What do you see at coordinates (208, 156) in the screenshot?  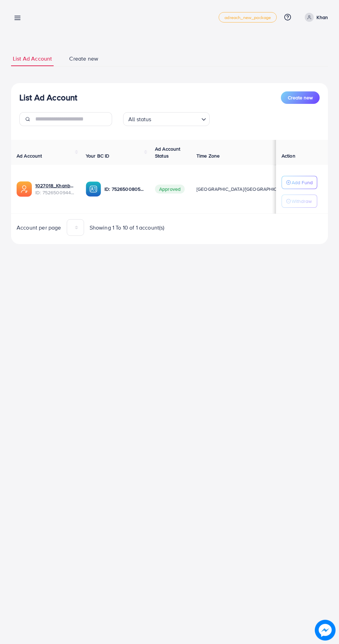 I see `span: Time Zone` at bounding box center [208, 156].